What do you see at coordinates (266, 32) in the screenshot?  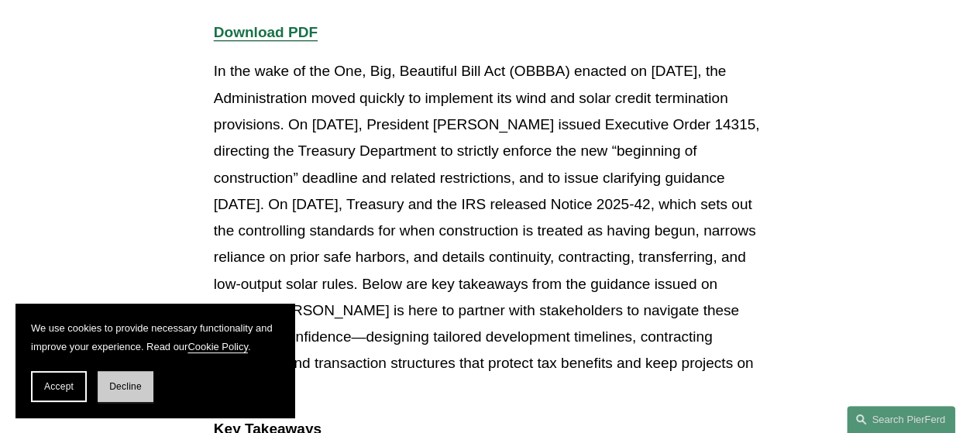 I see `strong: Download PDF` at bounding box center [266, 32].